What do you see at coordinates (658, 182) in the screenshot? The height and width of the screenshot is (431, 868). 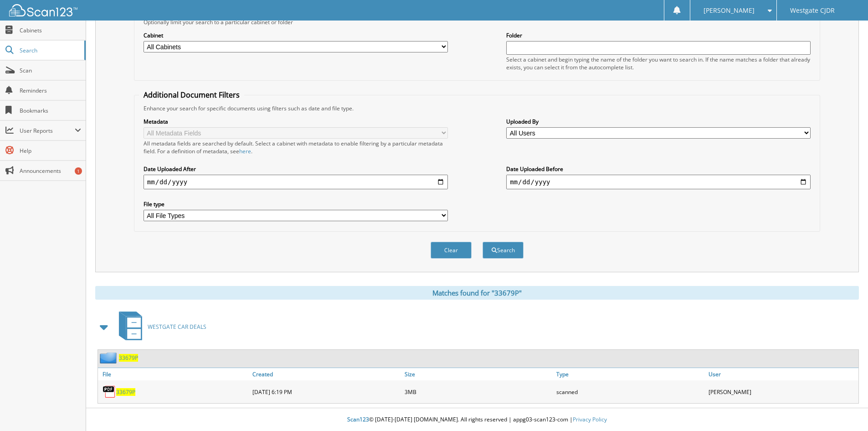 I see `input: end` at bounding box center [658, 182].